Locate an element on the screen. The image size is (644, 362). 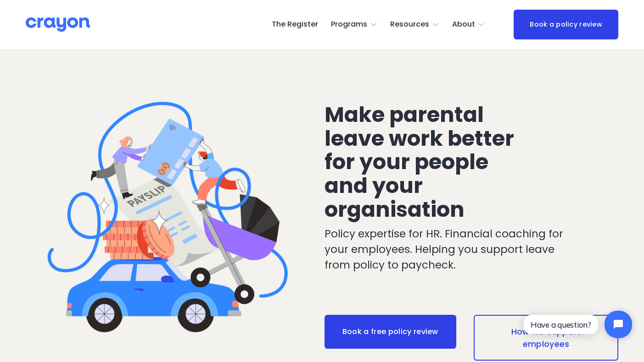
img: Crayon is located at coordinates (58, 24).